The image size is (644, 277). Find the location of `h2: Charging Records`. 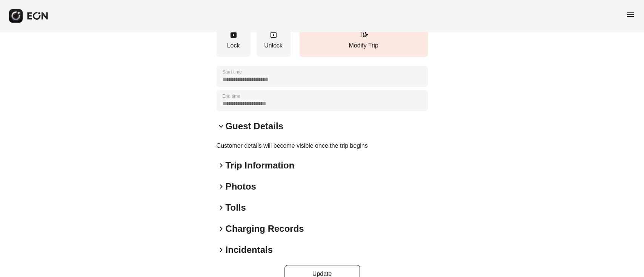

h2: Charging Records is located at coordinates (265, 229).